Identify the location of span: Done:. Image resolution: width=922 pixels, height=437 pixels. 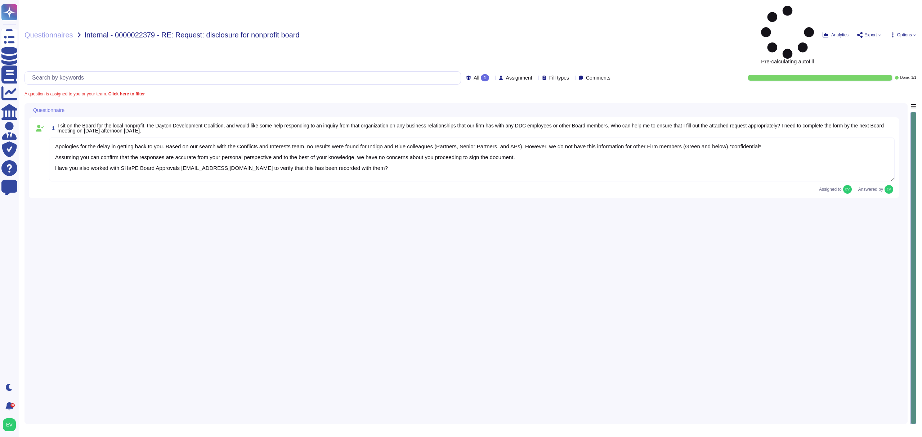
(905, 78).